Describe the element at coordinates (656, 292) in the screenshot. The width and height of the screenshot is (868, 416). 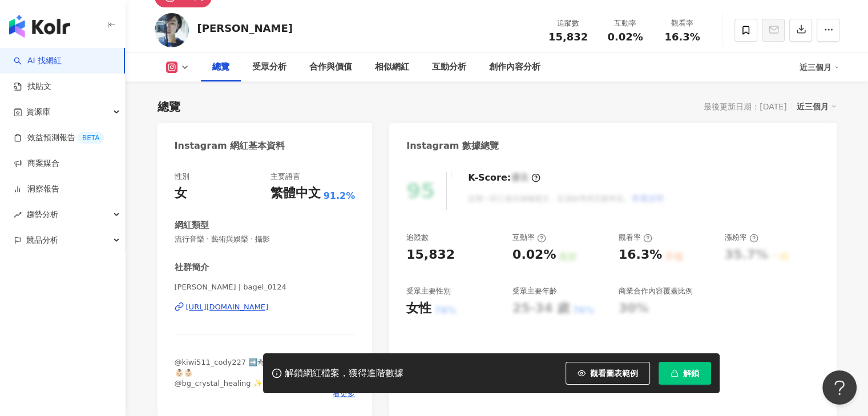
I see `div: 商業合作內容覆蓋比例` at that location.